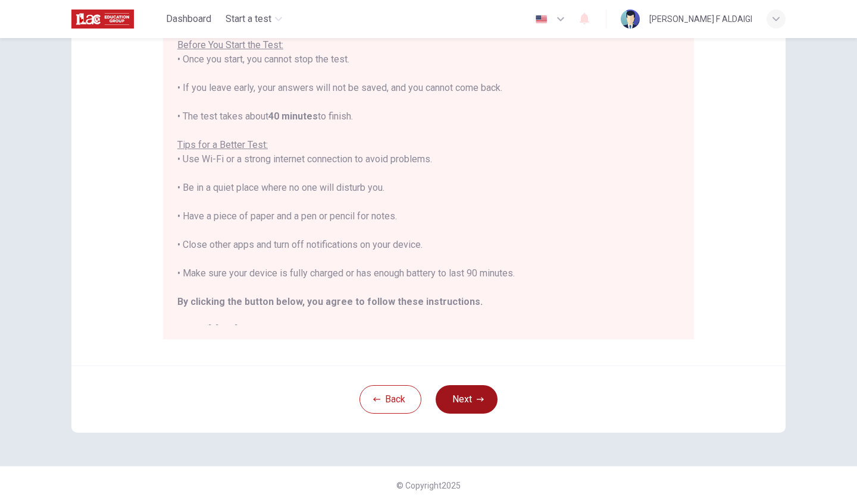 This screenshot has height=504, width=857. What do you see at coordinates (428, 173) in the screenshot?
I see `div: You are about to start a . • Once you start, you cannot stop the test. • If you leave early, your...` at bounding box center [428, 173].